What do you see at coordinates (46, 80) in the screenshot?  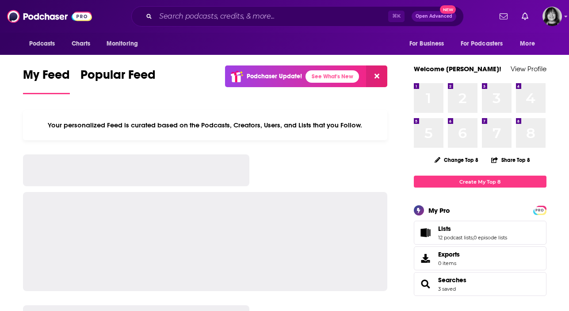 I see `a: My Feed` at bounding box center [46, 80].